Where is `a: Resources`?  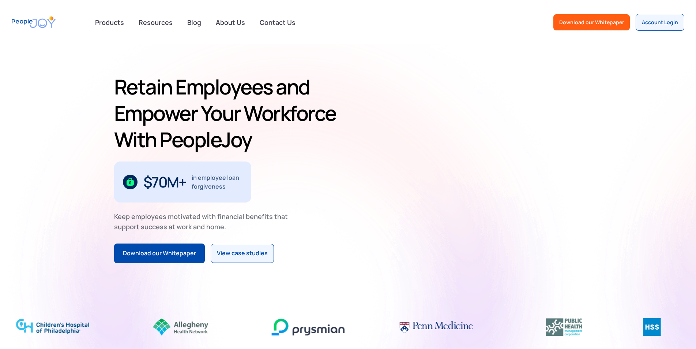
a: Resources is located at coordinates (155, 22).